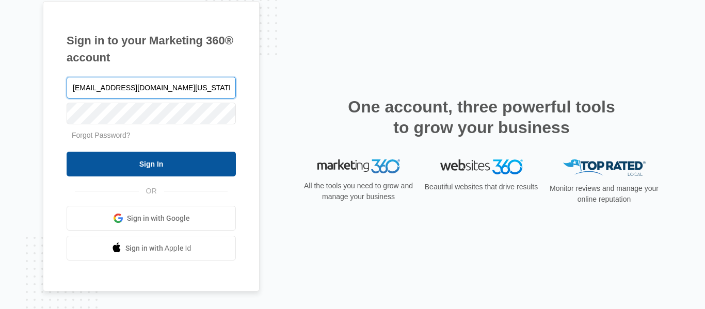  Describe the element at coordinates (151, 164) in the screenshot. I see `input: Sign In` at that location.